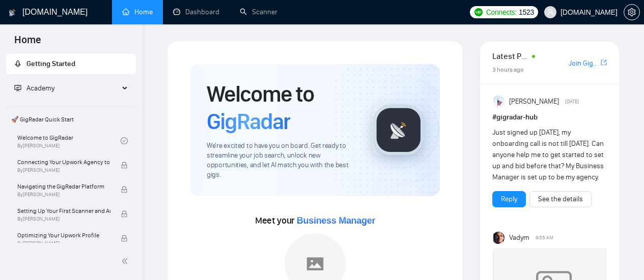  What do you see at coordinates (282, 107) in the screenshot?
I see `h1: Welcome to` at bounding box center [282, 107].